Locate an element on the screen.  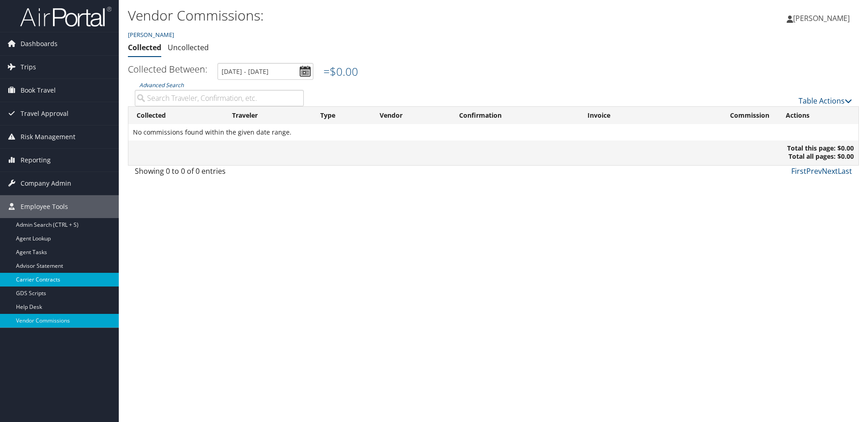
a: Next is located at coordinates (829, 171).